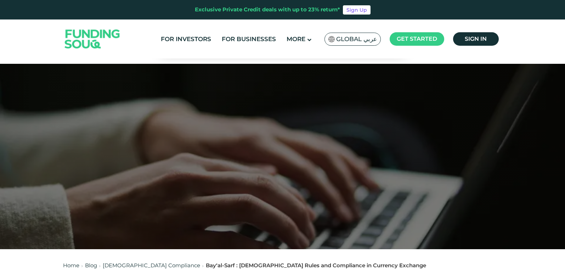 This screenshot has width=565, height=274. Describe the element at coordinates (357, 10) in the screenshot. I see `a: Sign Up` at that location.